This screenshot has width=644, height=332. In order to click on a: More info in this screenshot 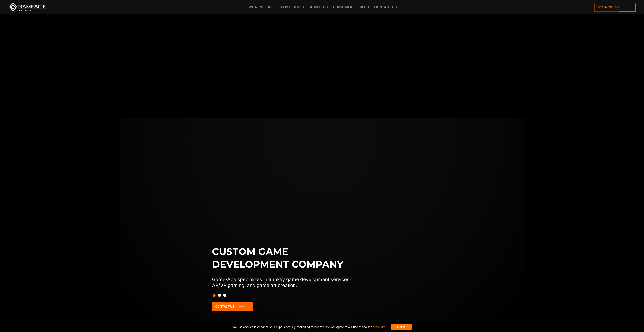, I will do `click(379, 327)`.